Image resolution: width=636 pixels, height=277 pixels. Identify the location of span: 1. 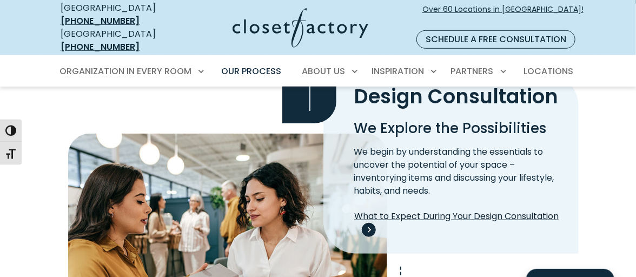
(309, 94).